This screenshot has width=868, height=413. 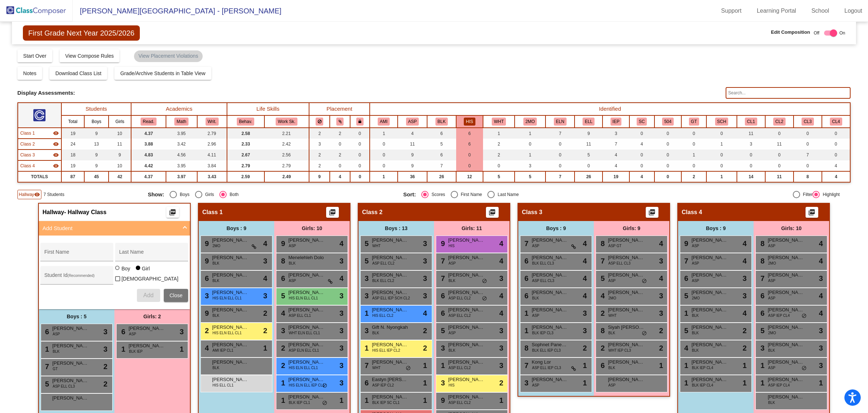 I want to click on div: Boys : 9, so click(x=556, y=228).